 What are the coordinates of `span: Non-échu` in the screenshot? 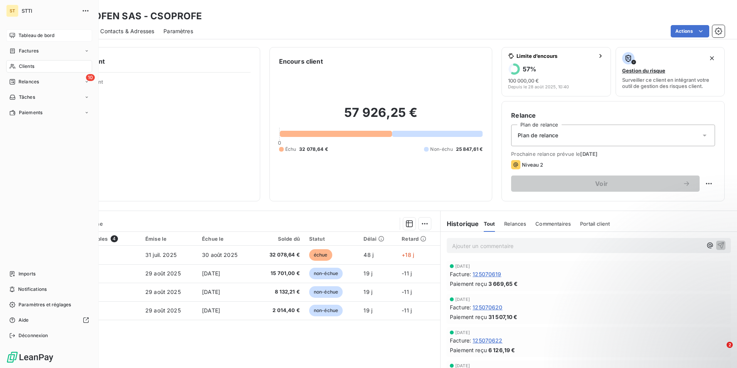 It's located at (441, 149).